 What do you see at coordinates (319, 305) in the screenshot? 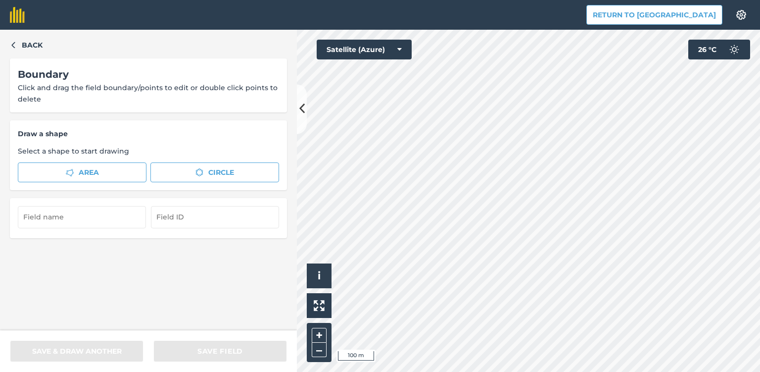
I see `img: Four arrows, one pointing top left, one top right, one bottom right and the last bottom left` at bounding box center [319, 305].